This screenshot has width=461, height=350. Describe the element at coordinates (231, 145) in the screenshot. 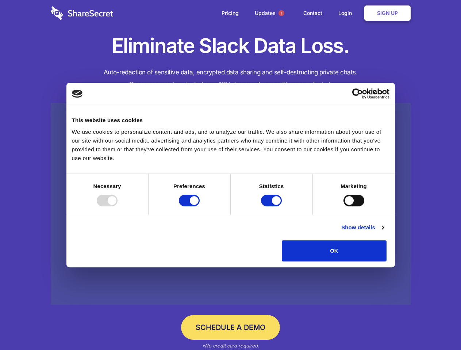

I see `div: We use cookies to personalize content and ads, and to analyze our traffic. We also share informat...` at that location.